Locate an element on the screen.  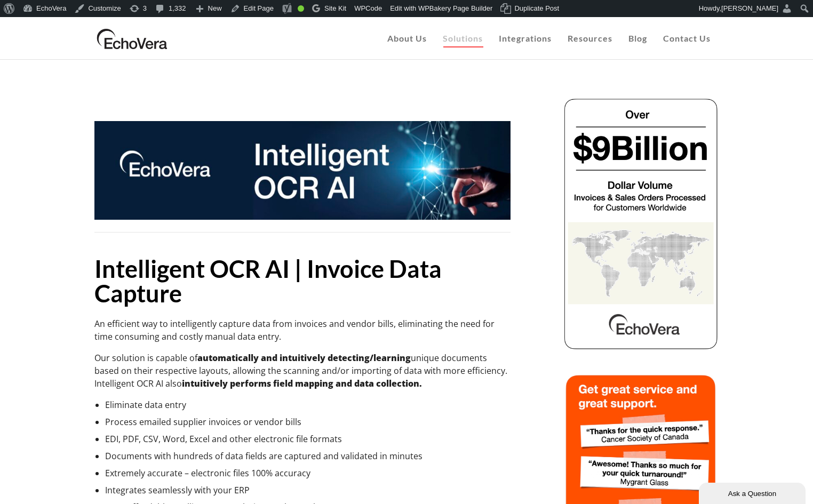
span: Integrations is located at coordinates (525, 38).